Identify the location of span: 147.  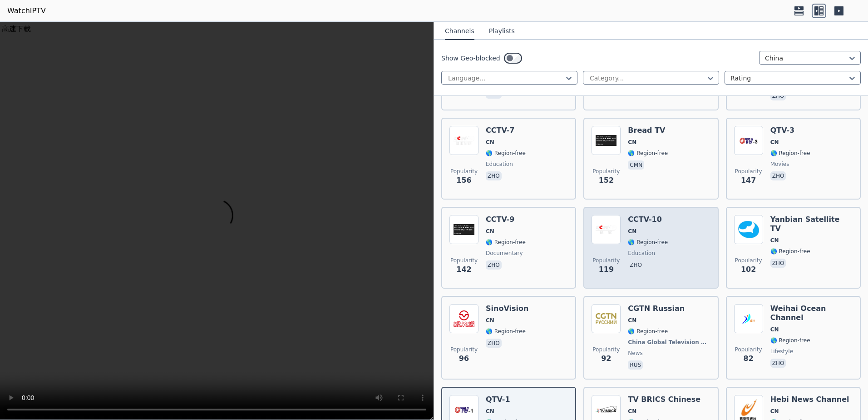
(748, 180).